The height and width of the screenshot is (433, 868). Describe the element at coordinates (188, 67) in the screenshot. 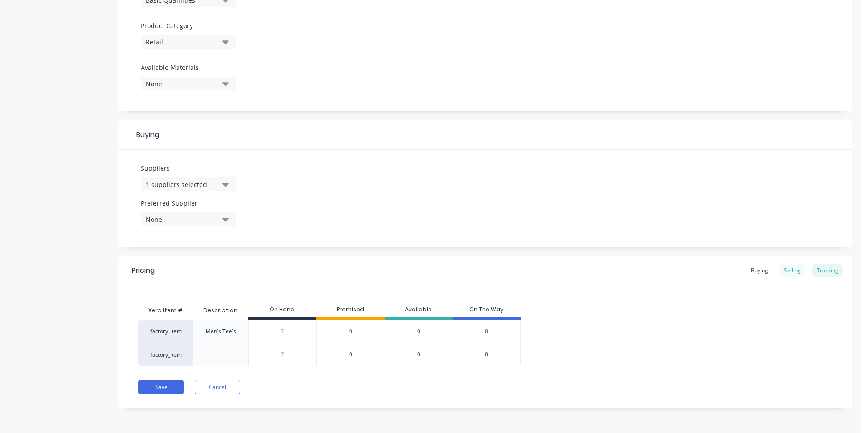

I see `label: Available Materials` at that location.